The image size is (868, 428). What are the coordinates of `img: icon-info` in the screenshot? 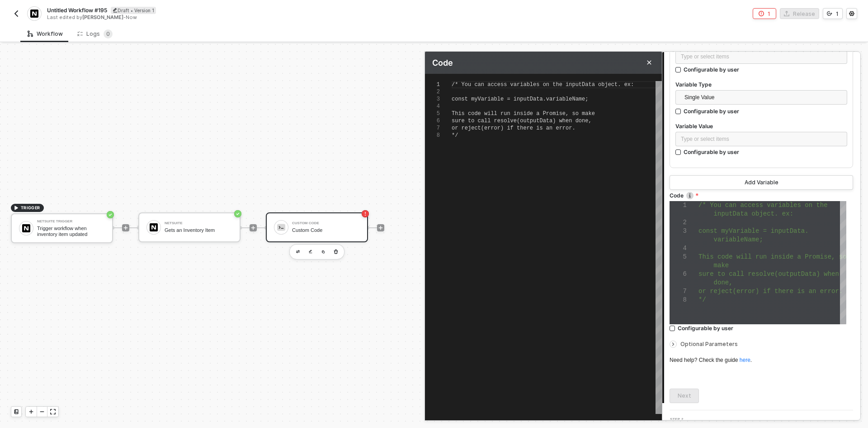 It's located at (690, 195).